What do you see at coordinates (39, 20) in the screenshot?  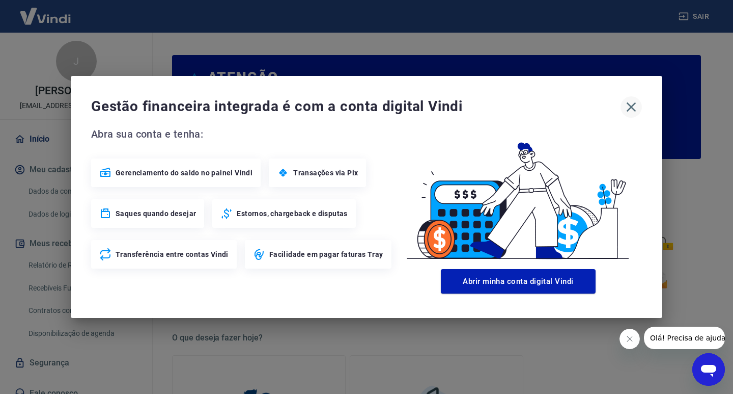 I see `div: v 4.0.25` at bounding box center [39, 20].